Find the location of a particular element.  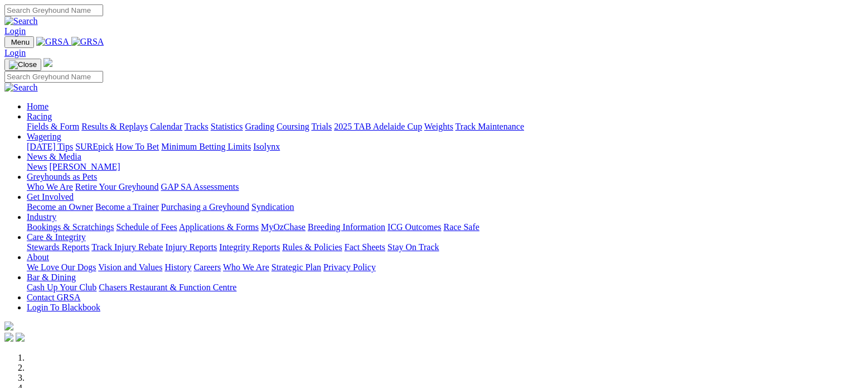

span: Menu is located at coordinates (20, 42).